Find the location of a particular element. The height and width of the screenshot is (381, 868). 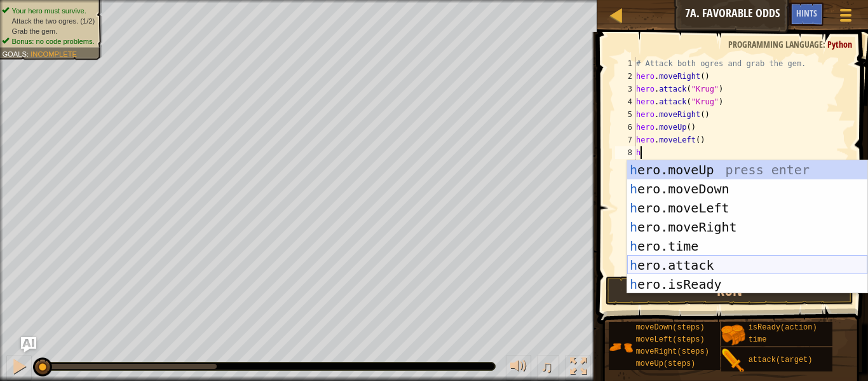

span: Your hero must survive. is located at coordinates (49, 10).